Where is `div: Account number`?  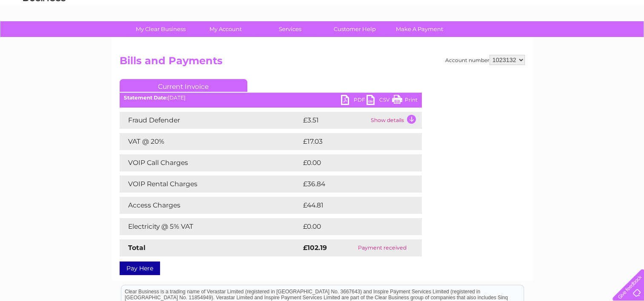 div: Account number is located at coordinates (485, 60).